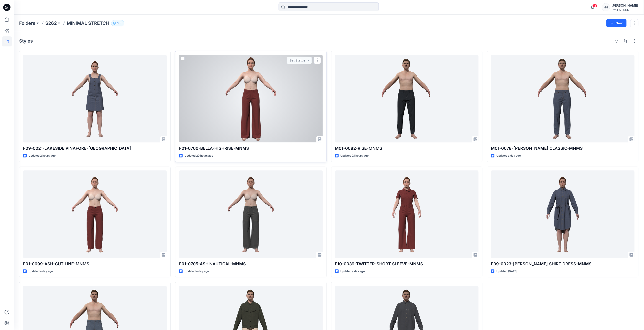 This screenshot has width=644, height=330. Describe the element at coordinates (42, 156) in the screenshot. I see `p: Updated 2 hours ago` at that location.